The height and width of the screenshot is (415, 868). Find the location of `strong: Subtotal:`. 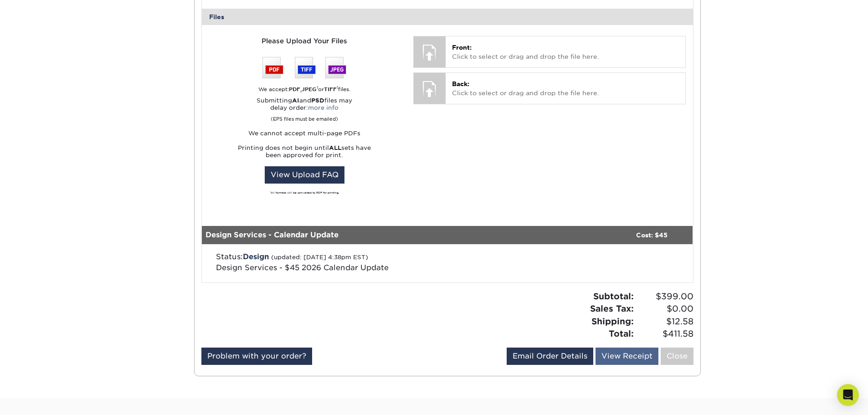

strong: Subtotal: is located at coordinates (613, 296).